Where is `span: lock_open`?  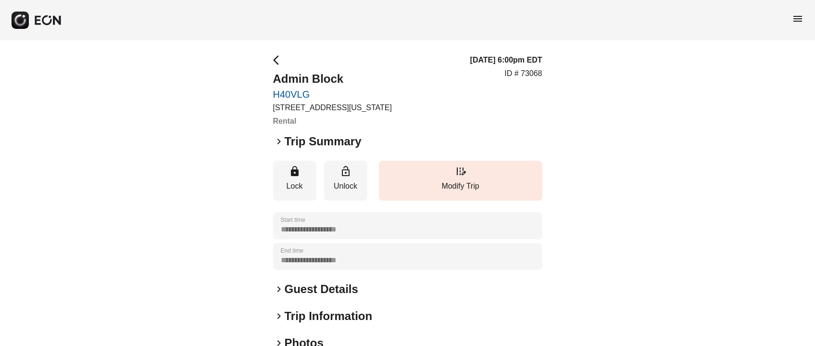 span: lock_open is located at coordinates (346, 171).